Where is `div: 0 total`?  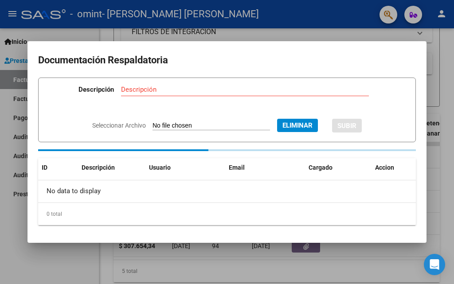 div: 0 total is located at coordinates (227, 214).